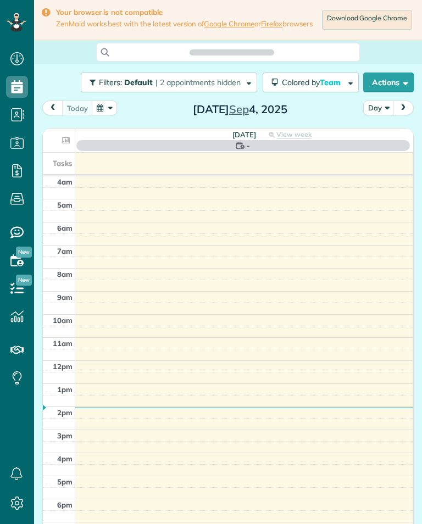 The width and height of the screenshot is (422, 524). What do you see at coordinates (65, 228) in the screenshot?
I see `span: 6am` at bounding box center [65, 228].